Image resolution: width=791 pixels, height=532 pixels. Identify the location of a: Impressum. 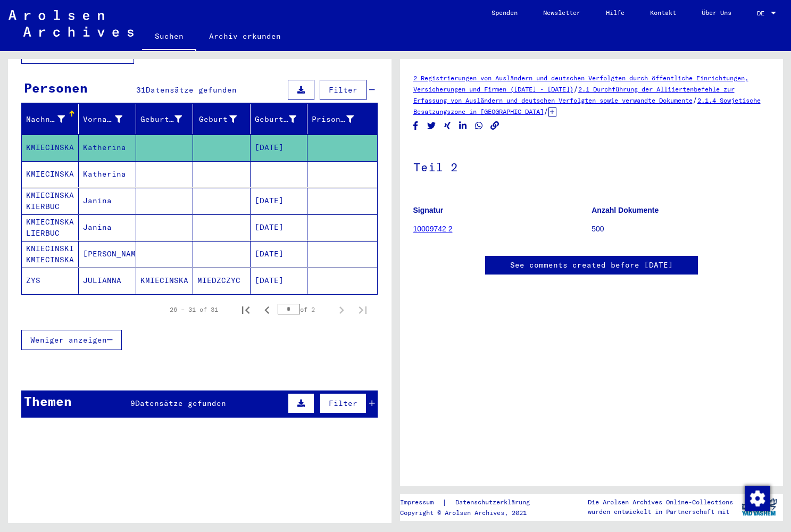
(421, 502).